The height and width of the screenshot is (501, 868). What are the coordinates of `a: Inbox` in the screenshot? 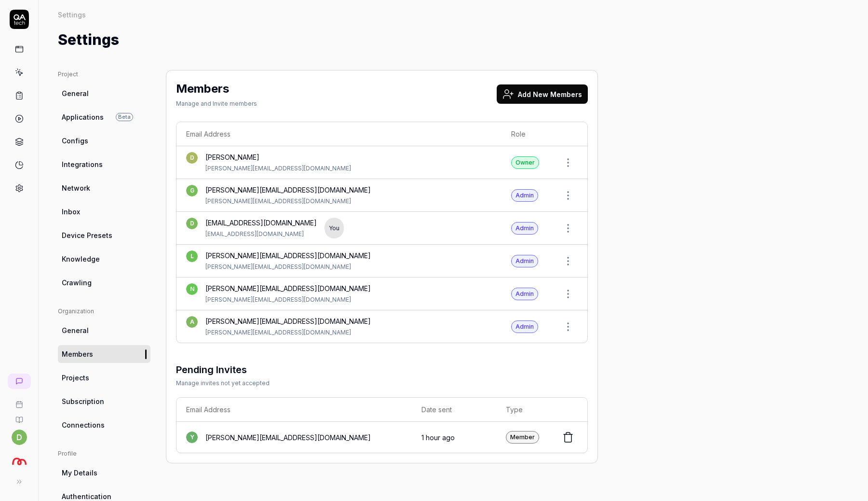 It's located at (104, 211).